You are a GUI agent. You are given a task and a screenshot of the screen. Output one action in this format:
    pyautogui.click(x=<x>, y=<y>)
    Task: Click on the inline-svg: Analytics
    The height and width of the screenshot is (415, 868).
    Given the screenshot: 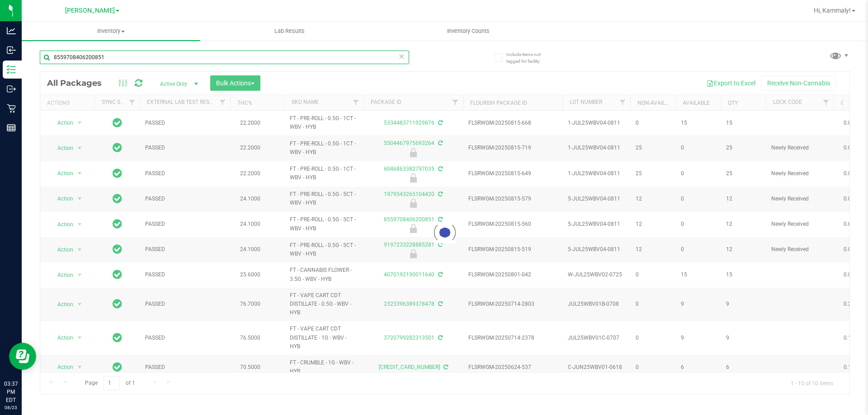 What is the action you would take?
    pyautogui.click(x=12, y=31)
    